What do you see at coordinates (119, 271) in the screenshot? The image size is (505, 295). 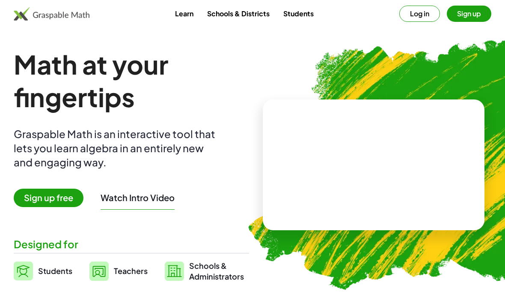 I see `a: Teachers` at bounding box center [119, 271].